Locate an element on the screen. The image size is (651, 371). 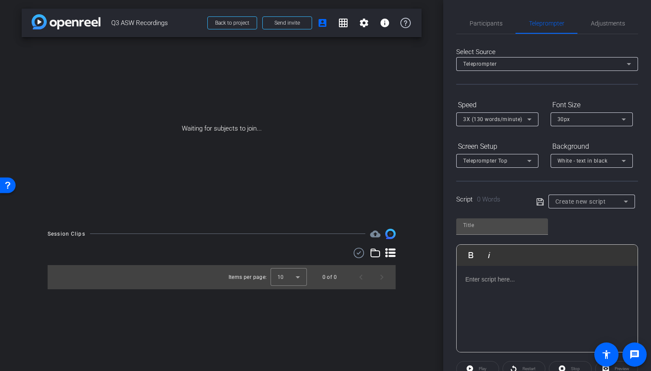
span: White - text in black is located at coordinates (582, 161).